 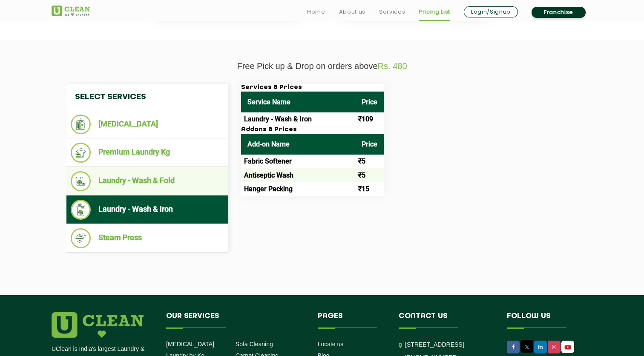 I want to click on a: Services, so click(x=392, y=12).